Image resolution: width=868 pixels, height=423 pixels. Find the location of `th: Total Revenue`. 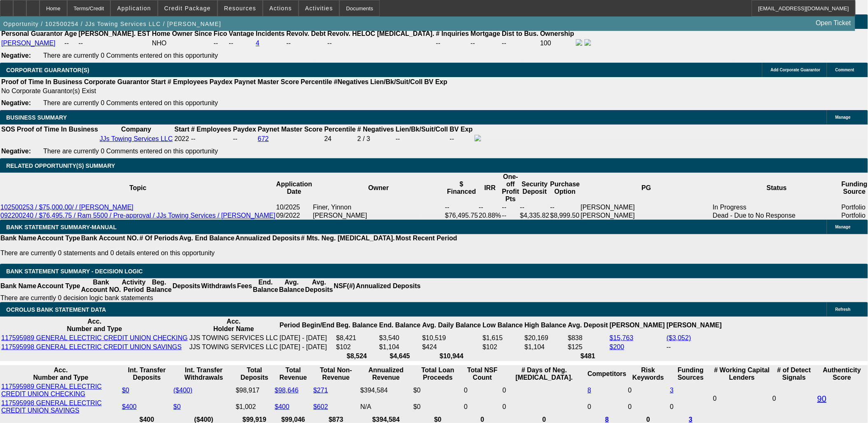

th: Total Revenue is located at coordinates (293, 374).